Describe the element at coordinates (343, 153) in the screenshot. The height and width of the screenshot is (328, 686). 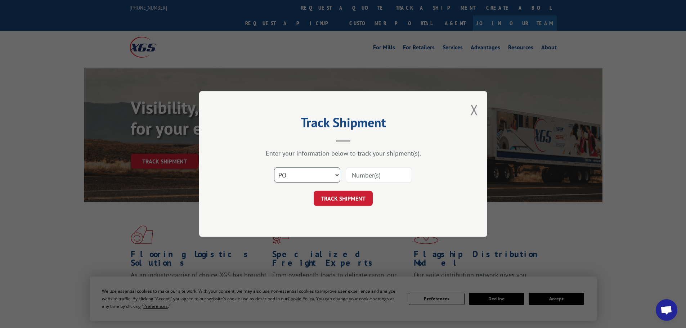
I see `div: Enter your information below to track your shipment(s).` at that location.